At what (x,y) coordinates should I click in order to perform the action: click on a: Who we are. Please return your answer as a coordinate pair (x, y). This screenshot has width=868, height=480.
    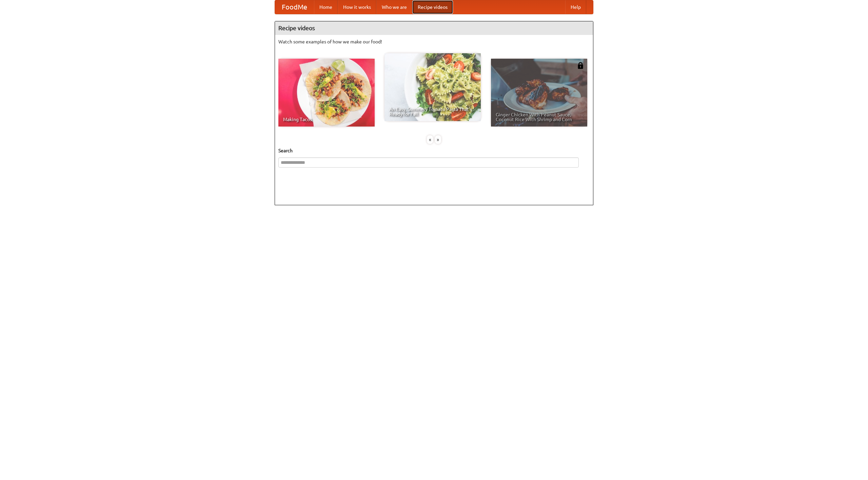
    Looking at the image, I should click on (394, 7).